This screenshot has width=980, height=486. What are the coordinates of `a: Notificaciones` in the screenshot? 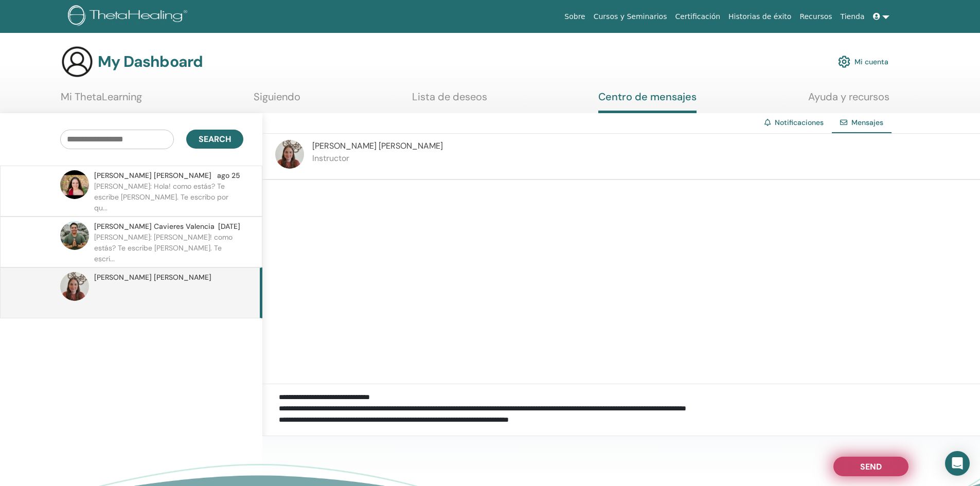 It's located at (799, 123).